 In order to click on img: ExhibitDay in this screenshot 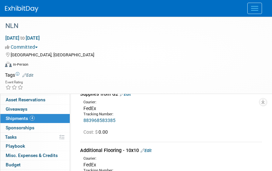, I will do `click(22, 9)`.